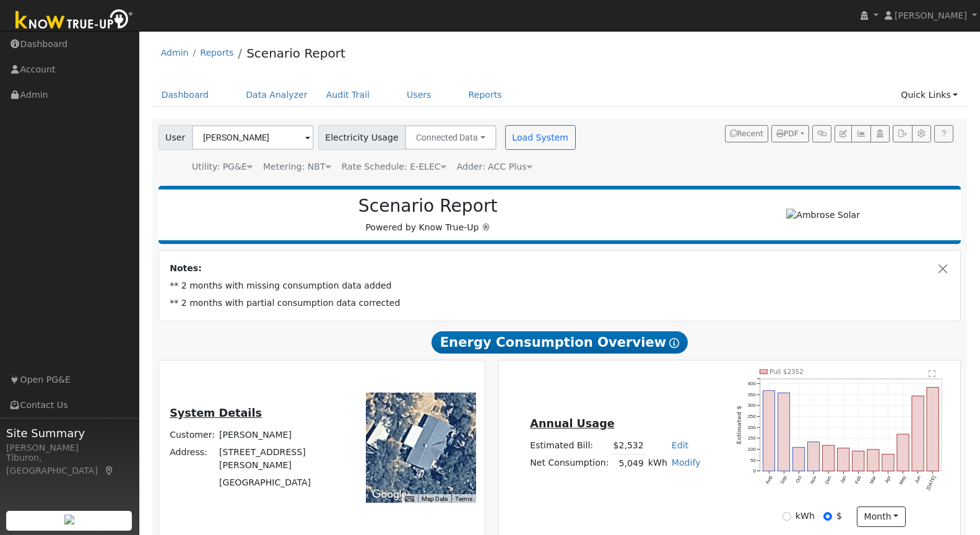 Image resolution: width=980 pixels, height=535 pixels. Describe the element at coordinates (451, 138) in the screenshot. I see `button: Connected Data` at that location.